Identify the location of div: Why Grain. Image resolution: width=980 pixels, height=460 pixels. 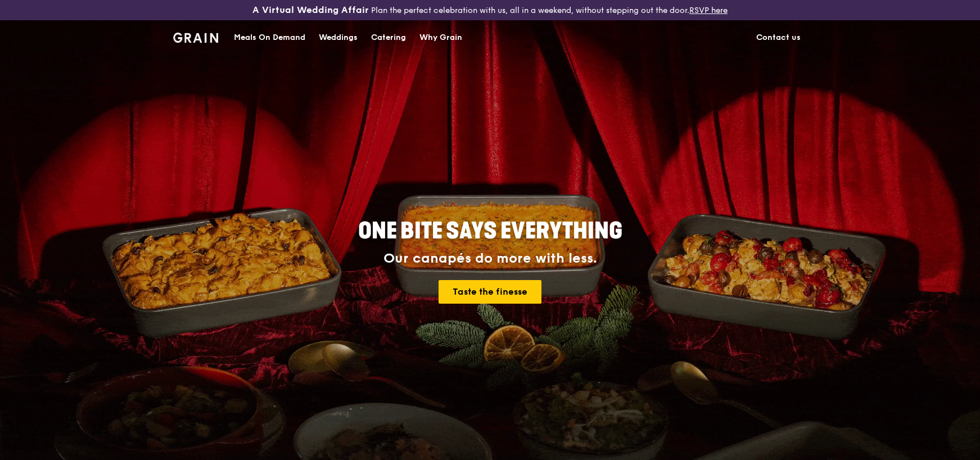
(441, 38).